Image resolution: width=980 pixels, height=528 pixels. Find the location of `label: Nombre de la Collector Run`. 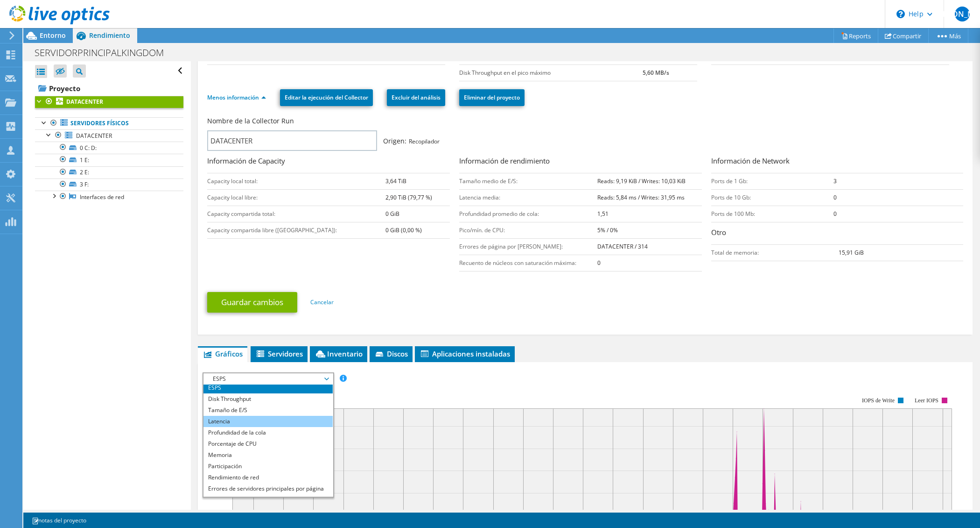

label: Nombre de la Collector Run is located at coordinates (251, 121).